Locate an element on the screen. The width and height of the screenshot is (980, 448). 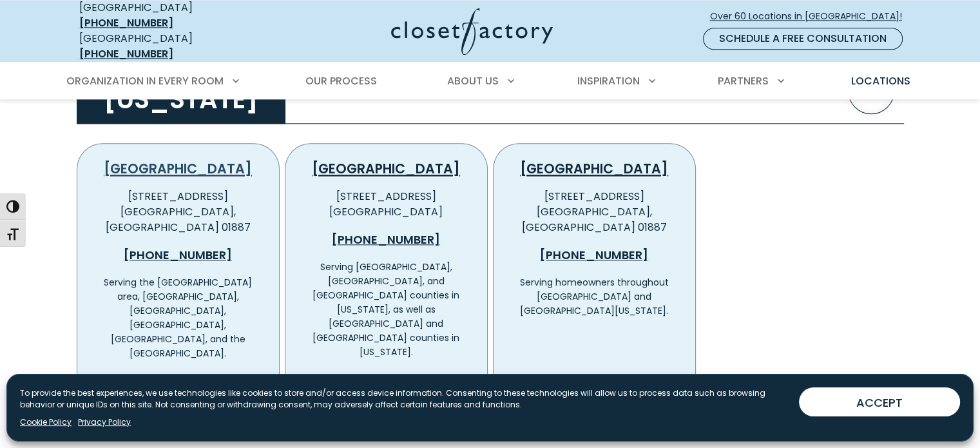
a: Schedule a Free Consultation is located at coordinates (803, 39).